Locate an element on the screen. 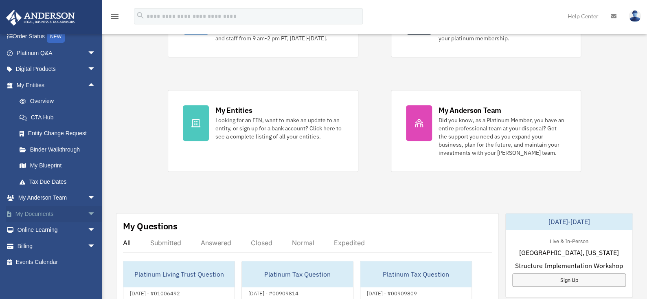 This screenshot has height=299, width=647. div: NEW is located at coordinates (56, 37).